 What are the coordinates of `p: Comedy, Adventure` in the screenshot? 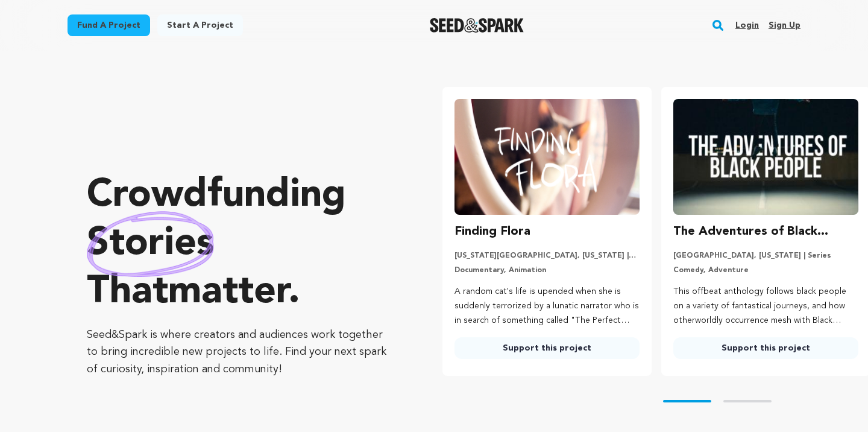 It's located at (766, 270).